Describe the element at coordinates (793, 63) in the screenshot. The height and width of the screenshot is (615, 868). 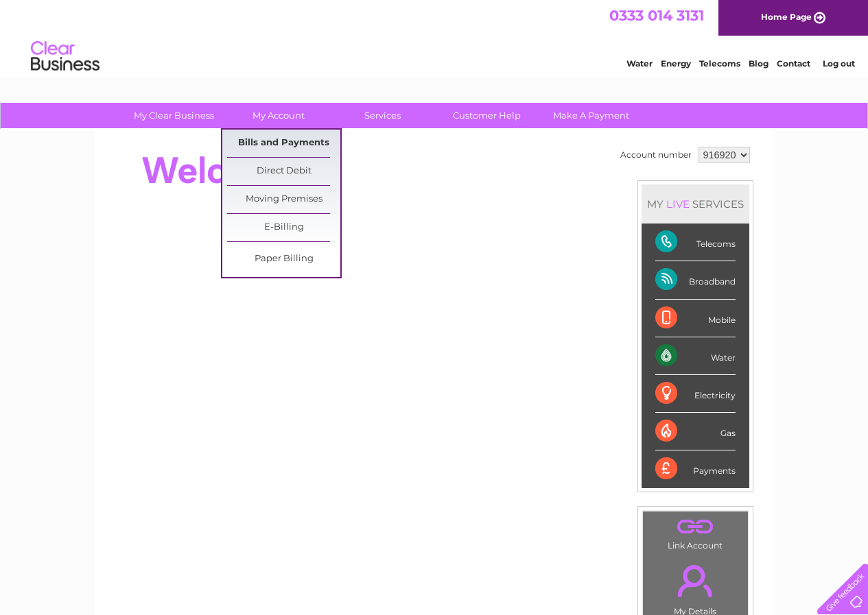
I see `a: Contact` at that location.